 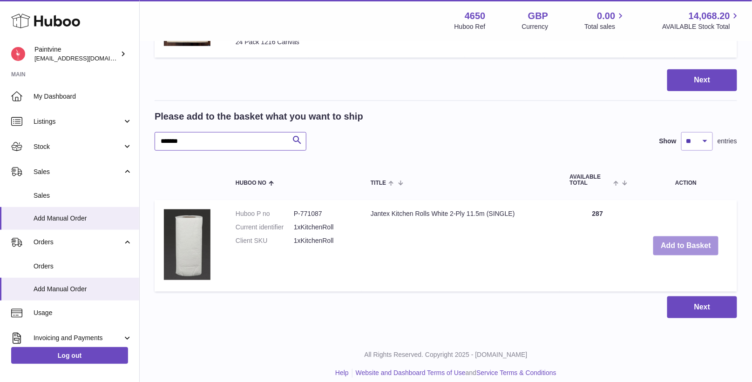 What do you see at coordinates (535, 27) in the screenshot?
I see `div: Currency` at bounding box center [535, 27].